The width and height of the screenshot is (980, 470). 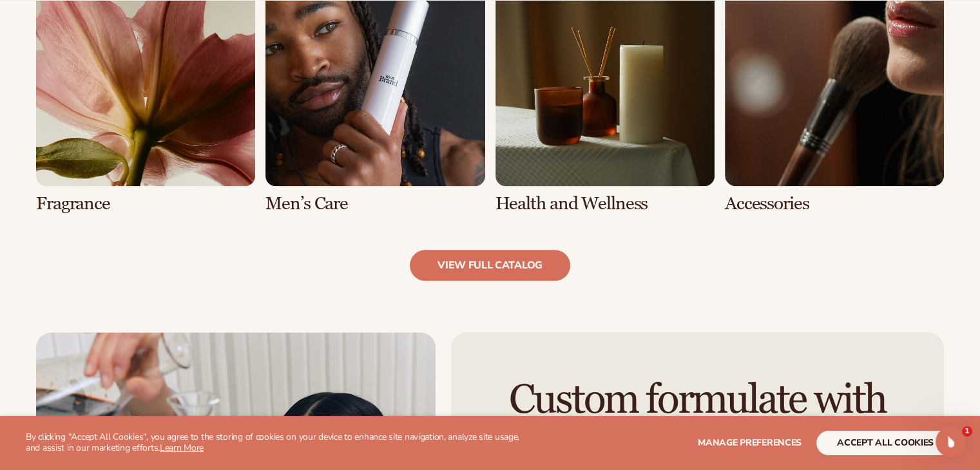 What do you see at coordinates (750, 443) in the screenshot?
I see `button: Manage preferences` at bounding box center [750, 443].